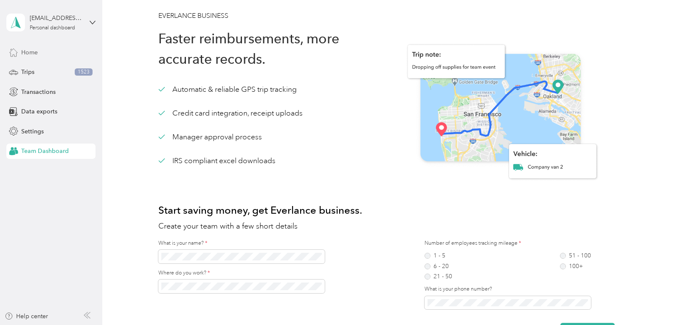 The height and width of the screenshot is (325, 675). I want to click on h2: Create your team with a few short details, so click(386, 226).